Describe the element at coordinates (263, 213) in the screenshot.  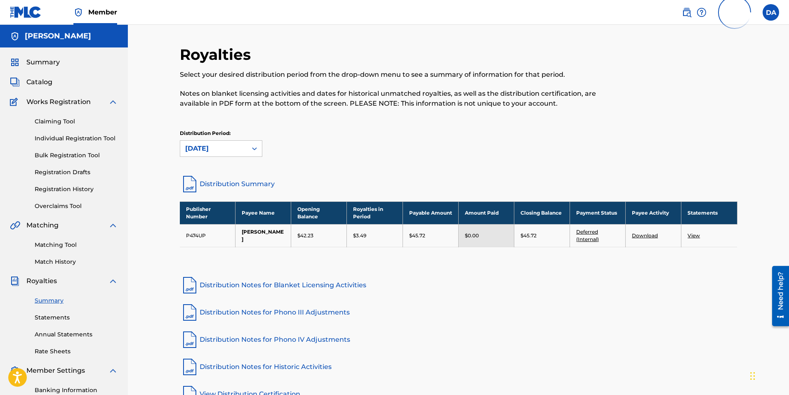
I see `th: Payee Name` at that location.